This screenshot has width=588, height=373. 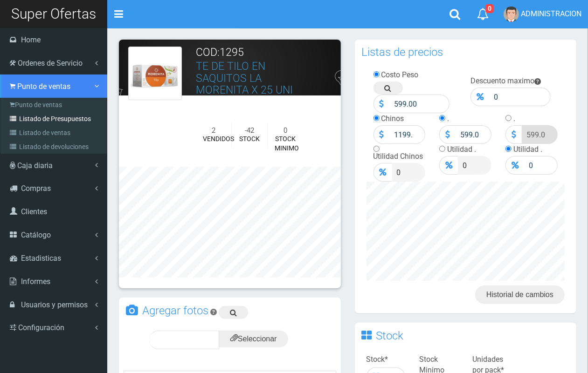 I want to click on label: Stock, so click(x=377, y=360).